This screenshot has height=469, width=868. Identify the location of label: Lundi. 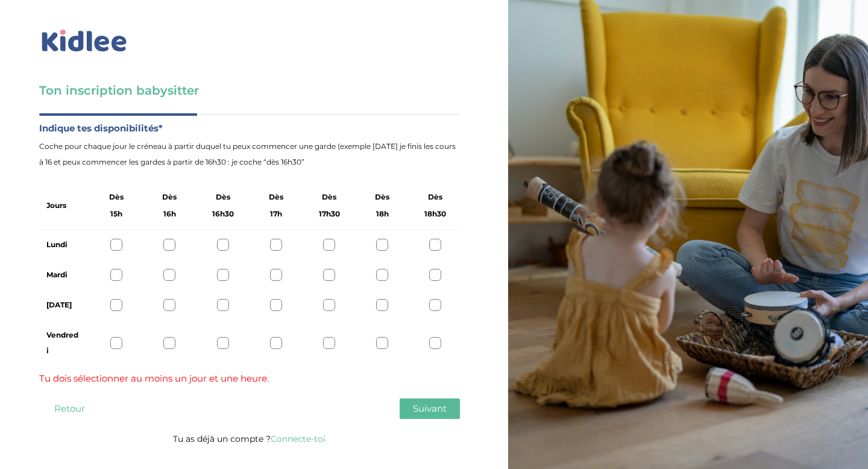
(63, 245).